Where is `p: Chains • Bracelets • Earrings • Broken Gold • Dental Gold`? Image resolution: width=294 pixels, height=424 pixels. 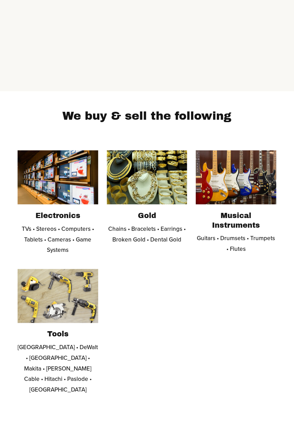 p: Chains • Bracelets • Earrings • Broken Gold • Dental Gold is located at coordinates (147, 234).